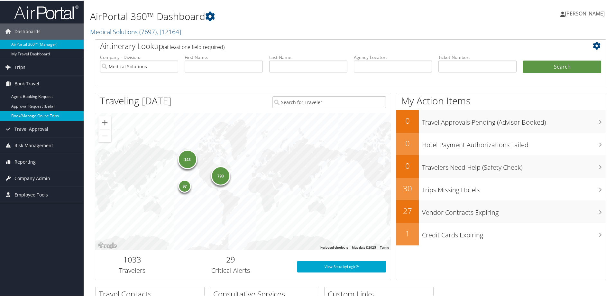 The width and height of the screenshot is (615, 296). I want to click on div: 97, so click(185, 185).